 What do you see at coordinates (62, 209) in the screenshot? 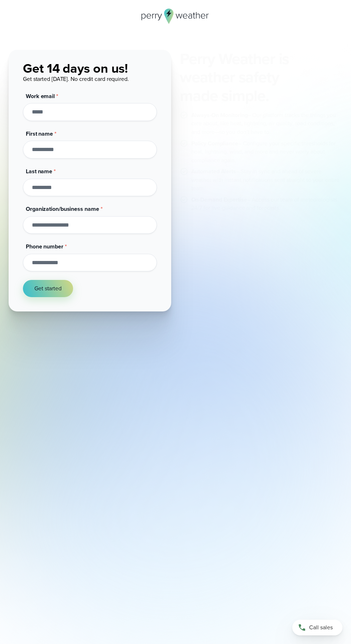
I see `span: Organization/business name` at bounding box center [62, 209].